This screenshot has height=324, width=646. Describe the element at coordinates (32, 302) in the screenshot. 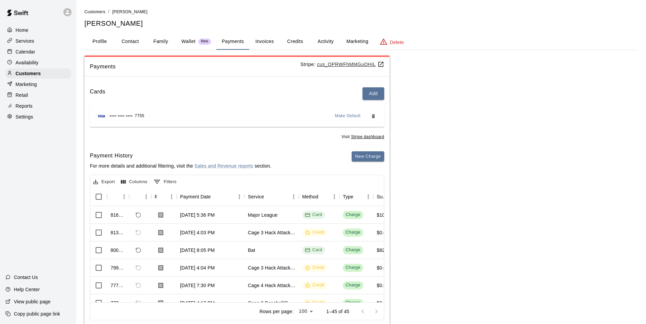

I see `p: View public page` at that location.